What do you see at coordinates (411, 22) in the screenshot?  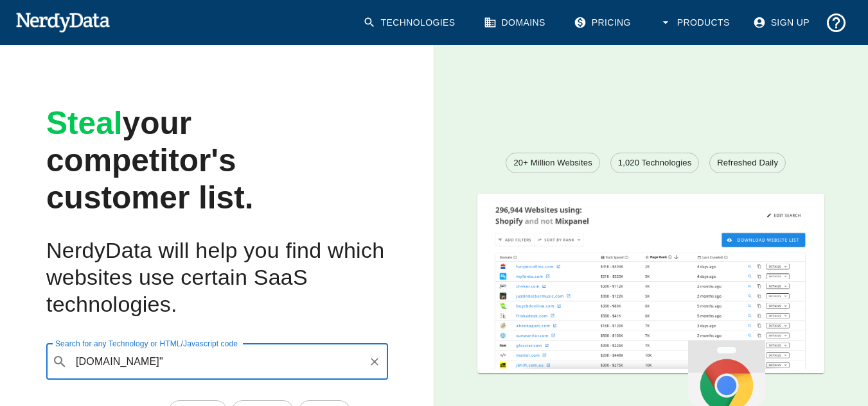 I see `a: Technologies` at bounding box center [411, 22].